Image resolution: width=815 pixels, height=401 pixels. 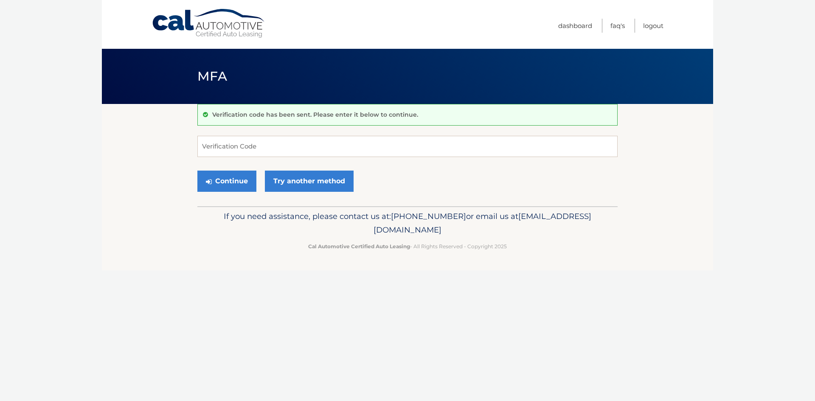 What do you see at coordinates (359, 246) in the screenshot?
I see `strong: Cal Automotive Certified Auto Leasing` at bounding box center [359, 246].